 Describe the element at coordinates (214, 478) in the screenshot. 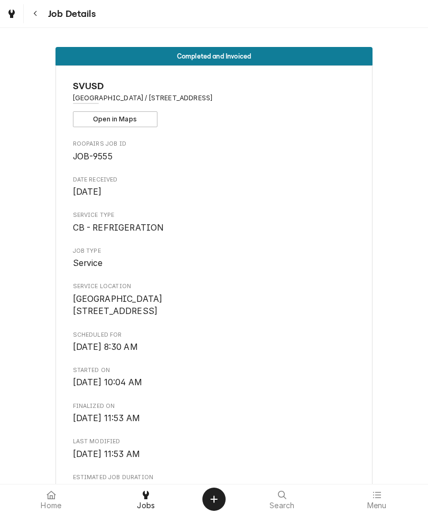

I see `span: Estimated Job Duration` at that location.